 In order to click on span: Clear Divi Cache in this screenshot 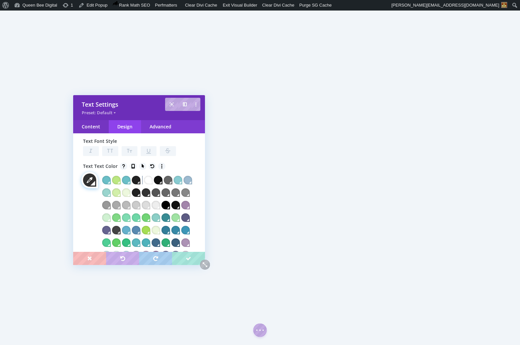, I will do `click(279, 5)`.